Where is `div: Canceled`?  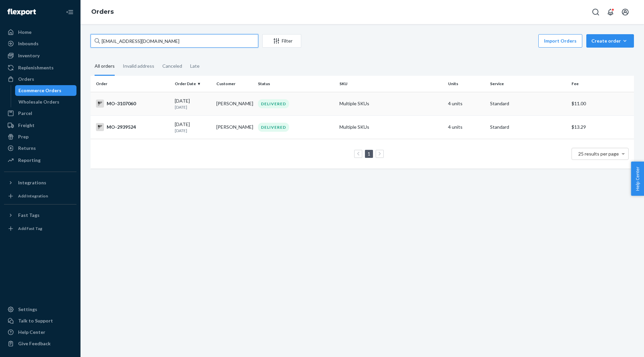
div: Canceled is located at coordinates (172, 66).